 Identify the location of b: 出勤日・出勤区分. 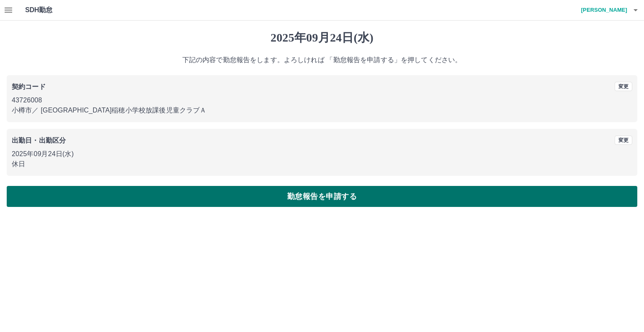
(39, 140).